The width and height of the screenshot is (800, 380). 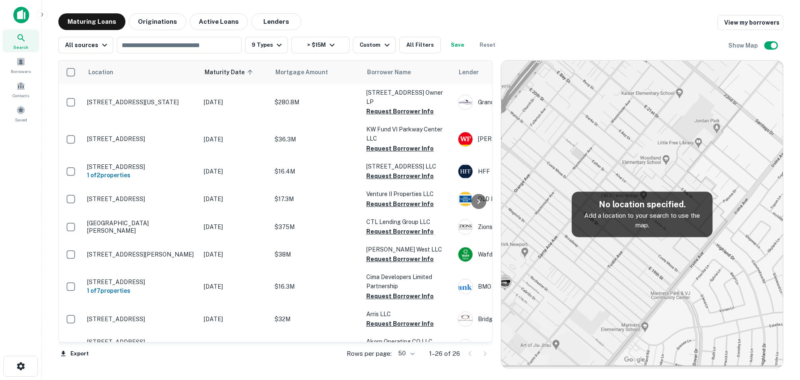 I want to click on button: Lenders, so click(x=276, y=22).